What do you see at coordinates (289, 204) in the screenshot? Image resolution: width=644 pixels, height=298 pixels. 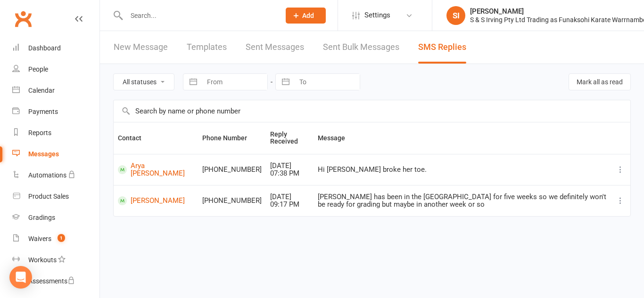 I see `div: 09:17 PM` at bounding box center [289, 204].